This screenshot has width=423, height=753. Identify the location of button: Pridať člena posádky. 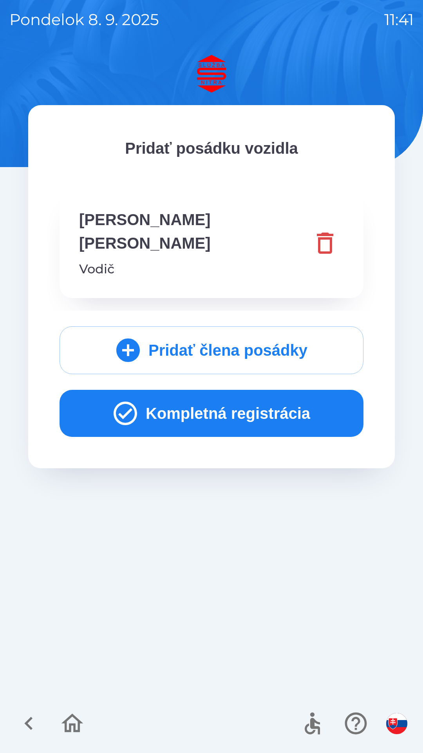
(212, 350).